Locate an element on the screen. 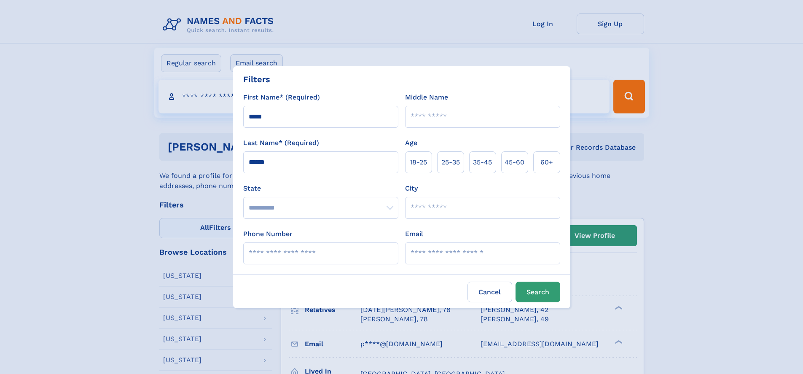  label: First Name* (Required) is located at coordinates (282, 97).